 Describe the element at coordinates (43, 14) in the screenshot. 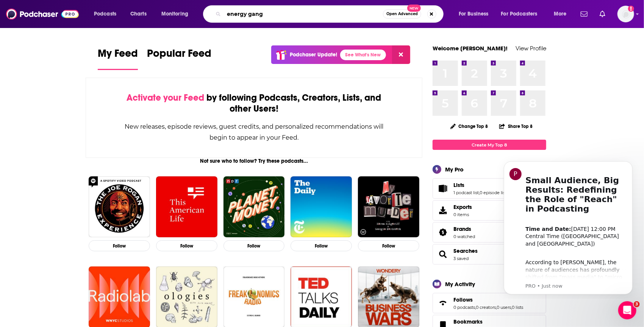

I see `a: Podchaser - Follow, Share and Rate Podcasts` at that location.